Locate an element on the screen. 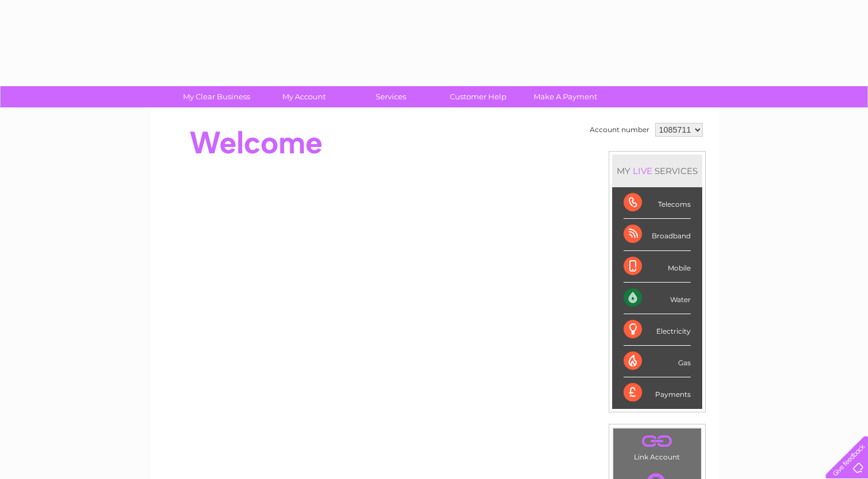  div: LIVE is located at coordinates (643, 171).